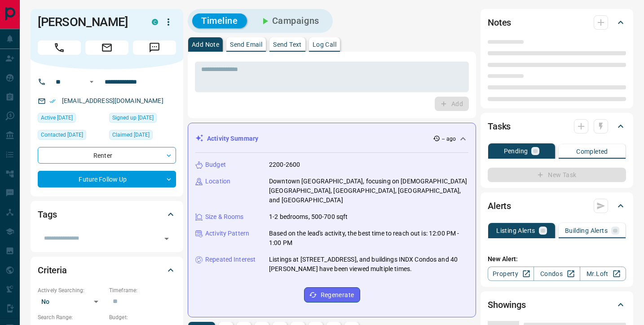 The width and height of the screenshot is (644, 325). What do you see at coordinates (332, 295) in the screenshot?
I see `button: Regenerate` at bounding box center [332, 295].